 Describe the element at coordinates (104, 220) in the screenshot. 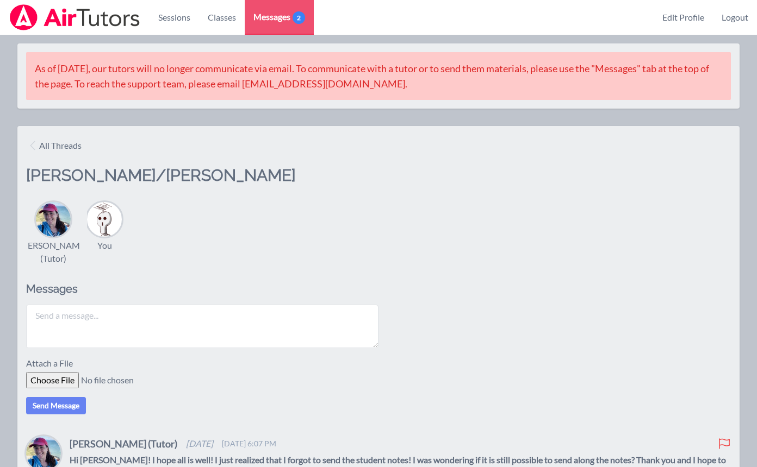

I see `img: Joyce Law` at that location.